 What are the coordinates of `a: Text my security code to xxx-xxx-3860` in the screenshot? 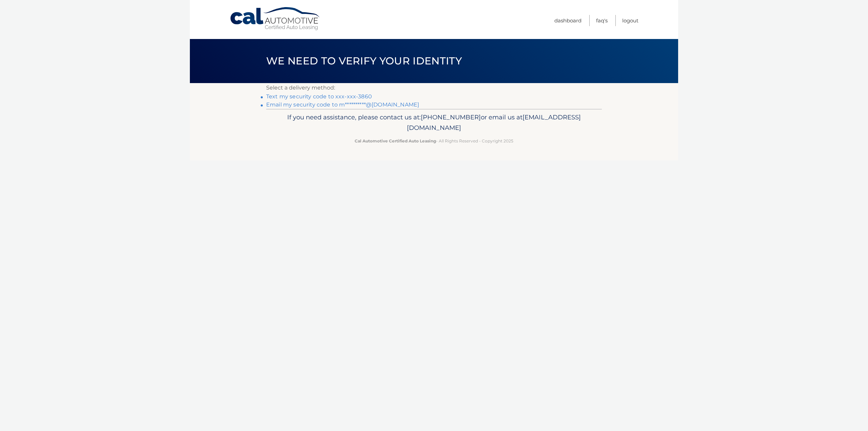 It's located at (319, 97).